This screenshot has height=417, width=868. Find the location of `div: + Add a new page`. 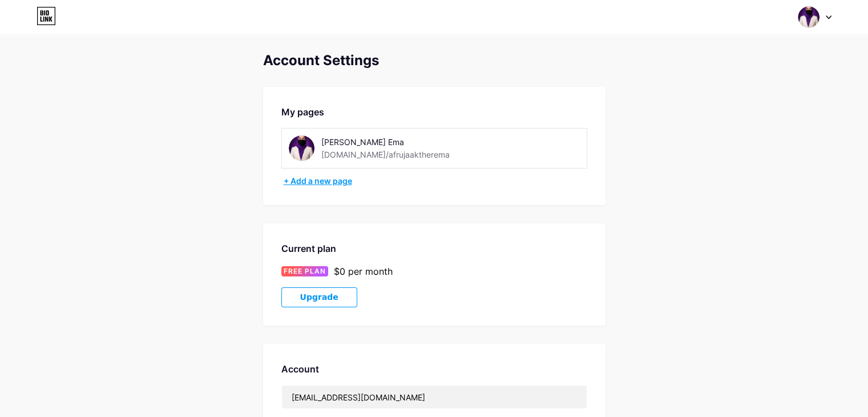

div: + Add a new page is located at coordinates (435, 181).